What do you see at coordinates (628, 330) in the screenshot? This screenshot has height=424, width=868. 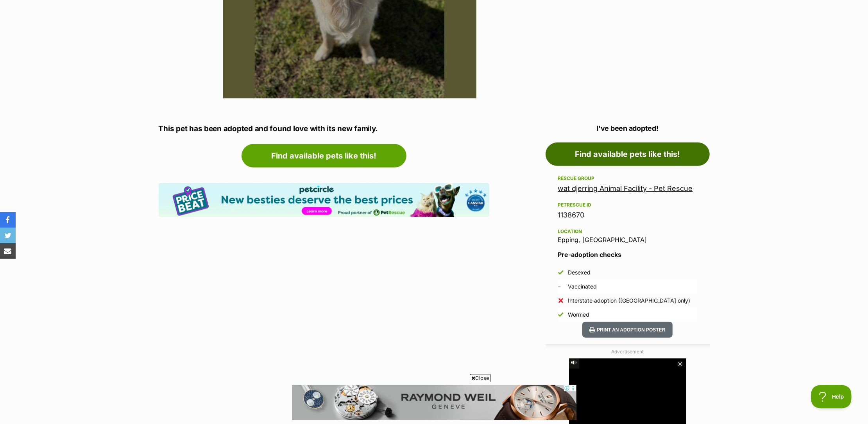 I see `button: Print an adoption poster` at bounding box center [628, 330].